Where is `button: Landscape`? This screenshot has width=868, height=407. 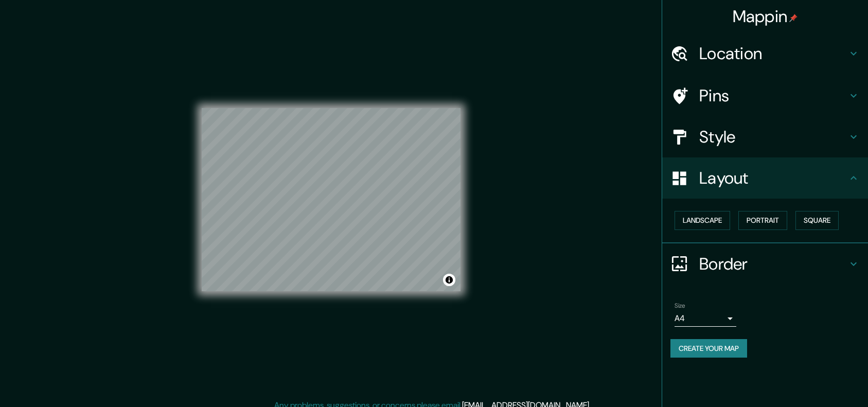 button: Landscape is located at coordinates (702, 220).